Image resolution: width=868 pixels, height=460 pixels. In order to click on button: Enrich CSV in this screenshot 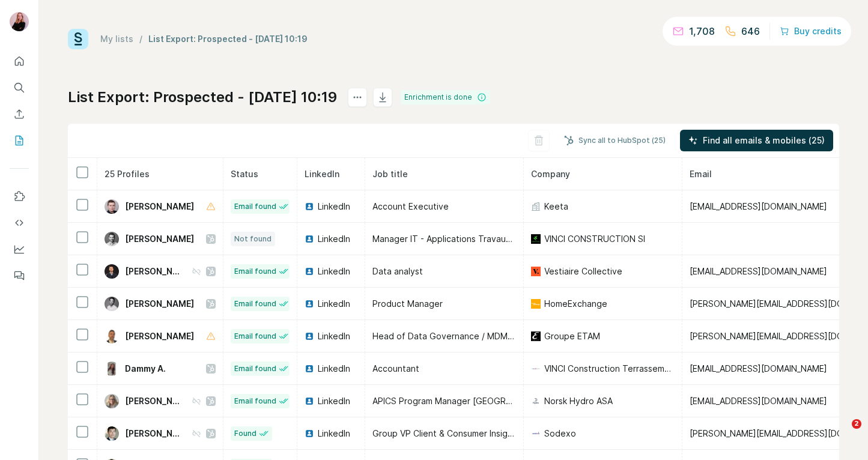, I will do `click(19, 114)`.